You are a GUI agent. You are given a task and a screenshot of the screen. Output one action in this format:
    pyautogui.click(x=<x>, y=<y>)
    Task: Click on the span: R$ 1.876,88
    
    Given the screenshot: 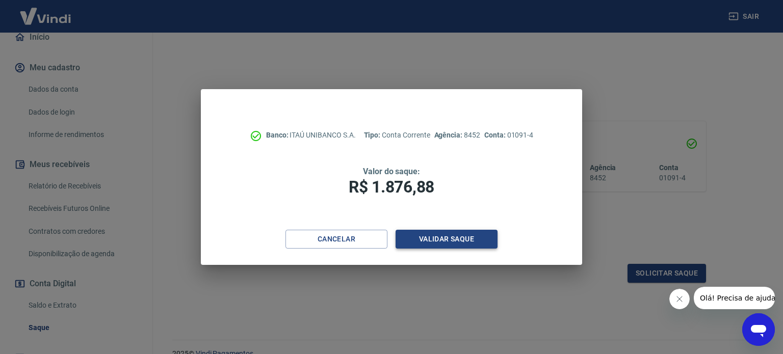 What is the action you would take?
    pyautogui.click(x=392, y=187)
    